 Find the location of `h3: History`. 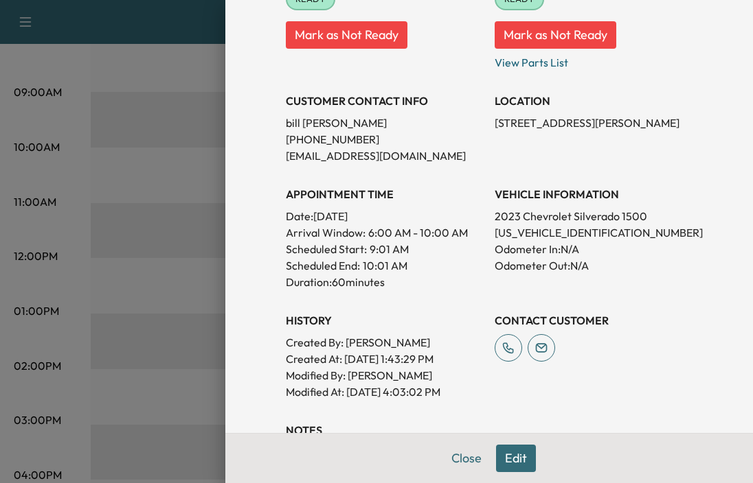

h3: History is located at coordinates (385, 321).